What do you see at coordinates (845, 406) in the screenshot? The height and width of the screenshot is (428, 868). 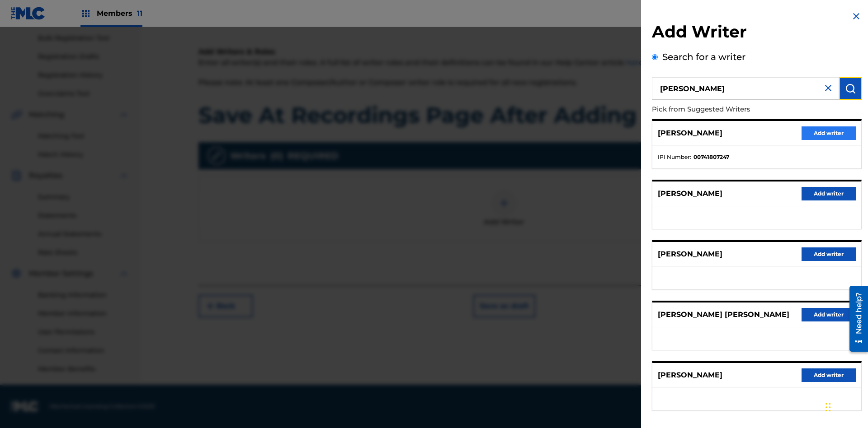 I see `div: Chat Widget` at bounding box center [845, 406].